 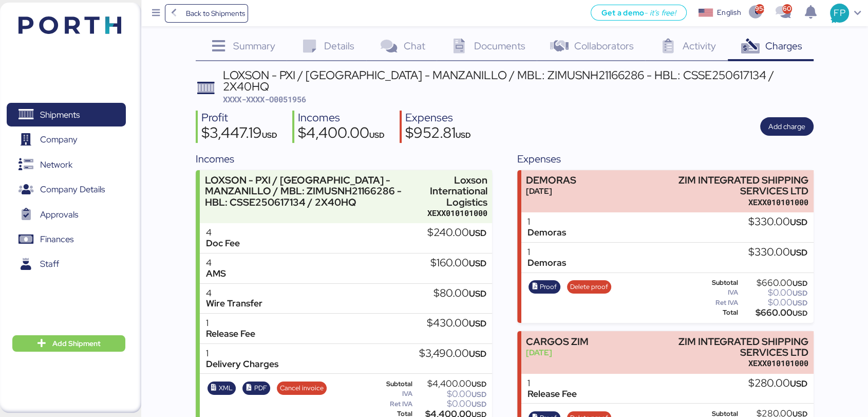 What do you see at coordinates (206, 13) in the screenshot?
I see `a: Back to Shipments` at bounding box center [206, 13].